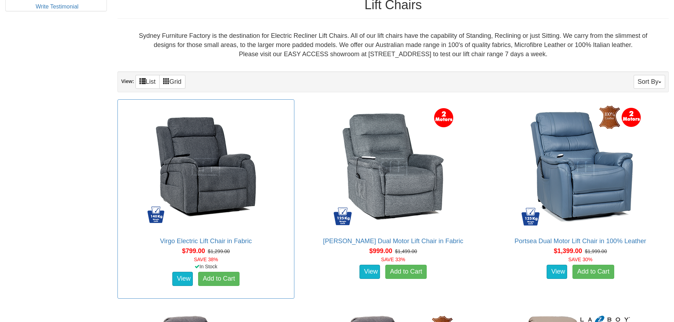  Describe the element at coordinates (206, 167) in the screenshot. I see `img: Virgo Electric Lift Chair in Fabric` at that location.